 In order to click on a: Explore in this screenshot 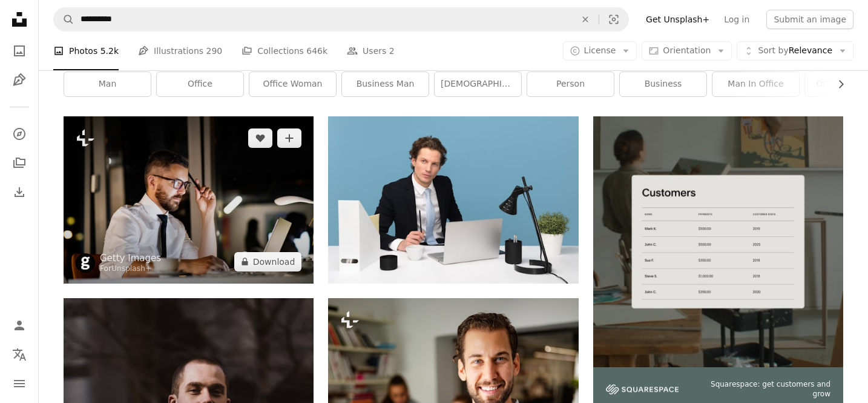, I will do `click(19, 134)`.